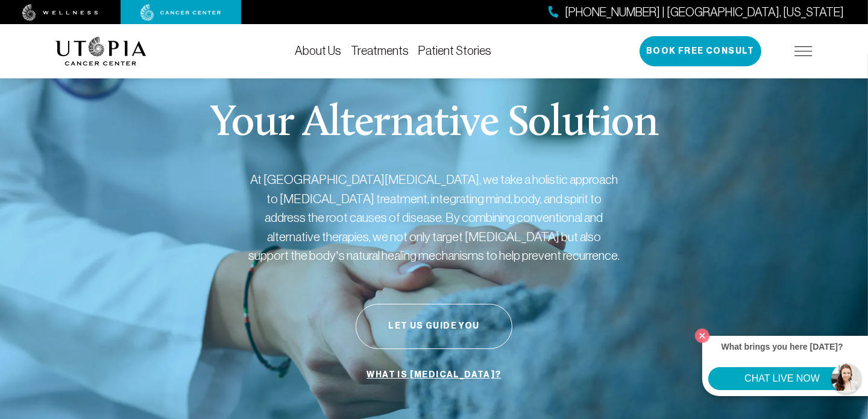 This screenshot has height=419, width=868. Describe the element at coordinates (701, 51) in the screenshot. I see `button: Book Free Consult` at that location.